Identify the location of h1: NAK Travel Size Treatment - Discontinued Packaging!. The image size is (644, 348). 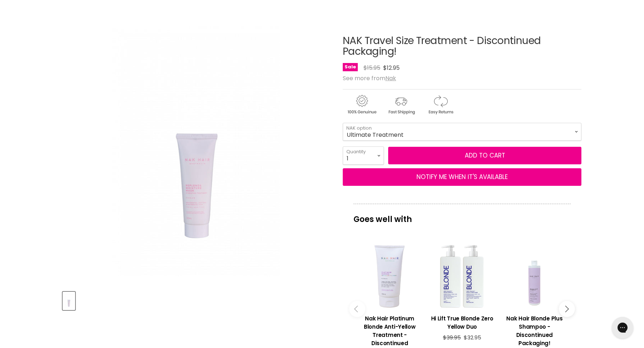
(462, 46).